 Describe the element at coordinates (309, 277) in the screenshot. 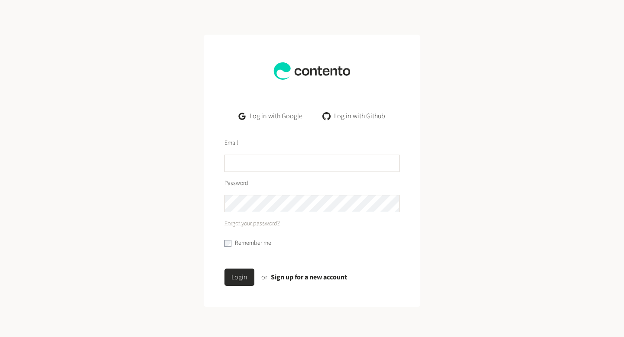

I see `a: Sign up for a new account` at that location.